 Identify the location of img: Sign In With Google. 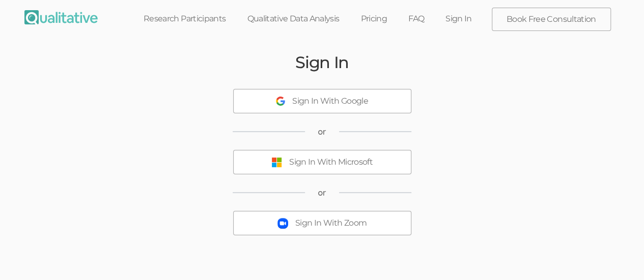
(280, 101).